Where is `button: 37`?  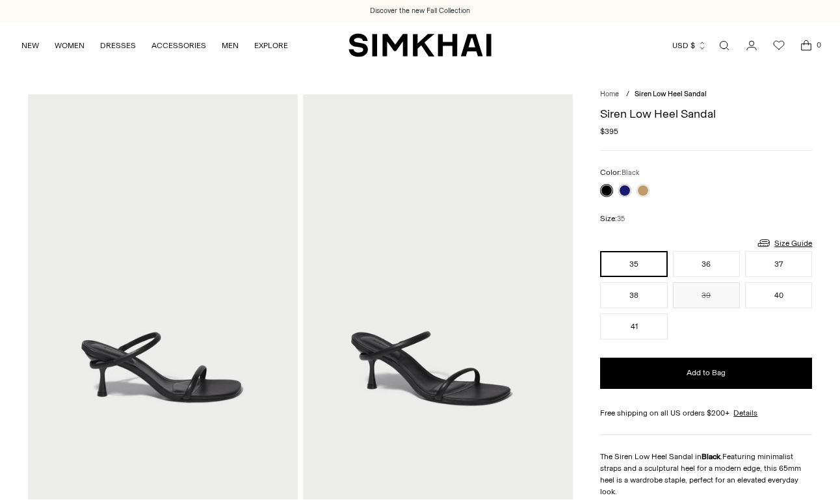
button: 37 is located at coordinates (778, 264).